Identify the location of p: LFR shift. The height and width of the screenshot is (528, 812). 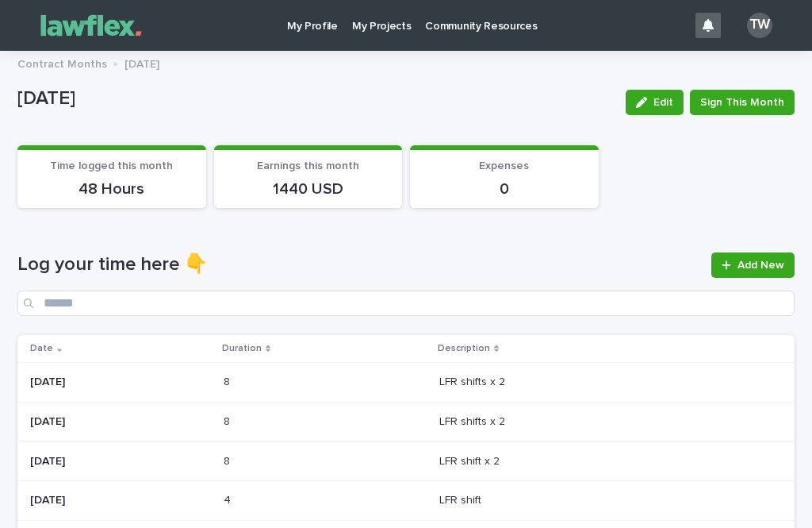
(462, 499).